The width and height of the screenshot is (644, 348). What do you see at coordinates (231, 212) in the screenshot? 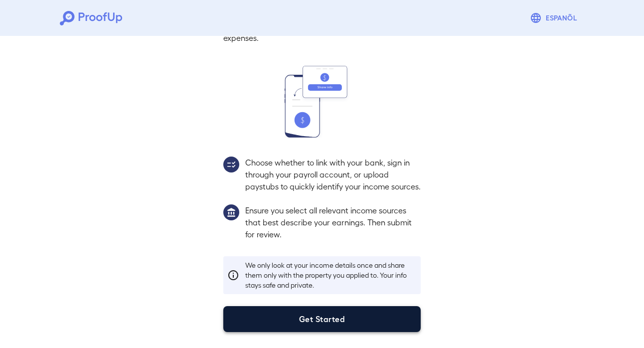
I see `img: group1.svg` at bounding box center [231, 212].